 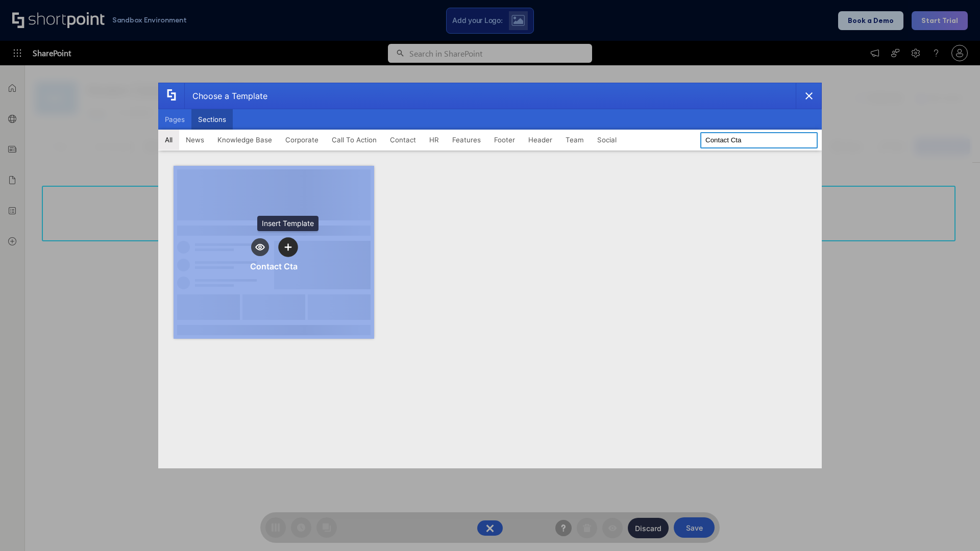 I want to click on div: Choose a Template, so click(x=225, y=96).